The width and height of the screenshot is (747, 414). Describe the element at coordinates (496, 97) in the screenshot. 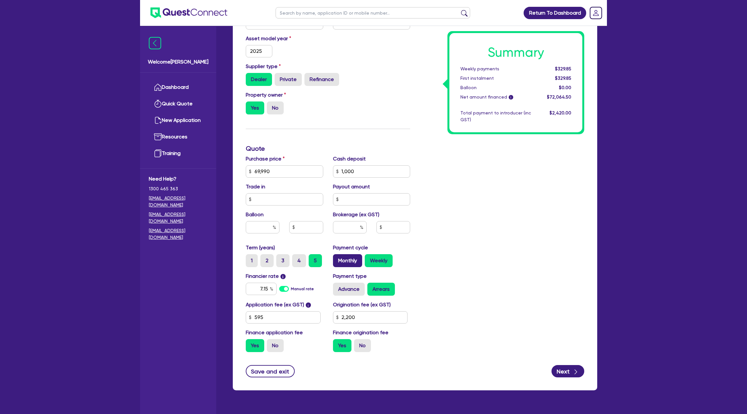

I see `div: Net amount financed` at that location.